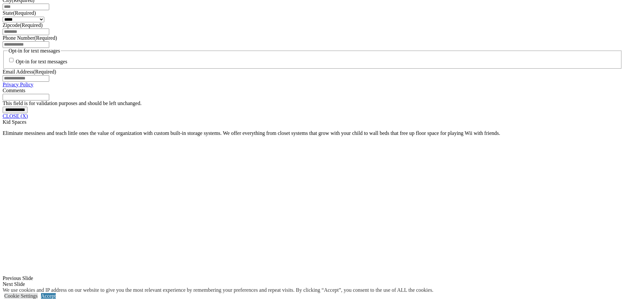 The width and height of the screenshot is (625, 299). I want to click on div: This field is for validation purposes and should be left unchanged., so click(312, 103).